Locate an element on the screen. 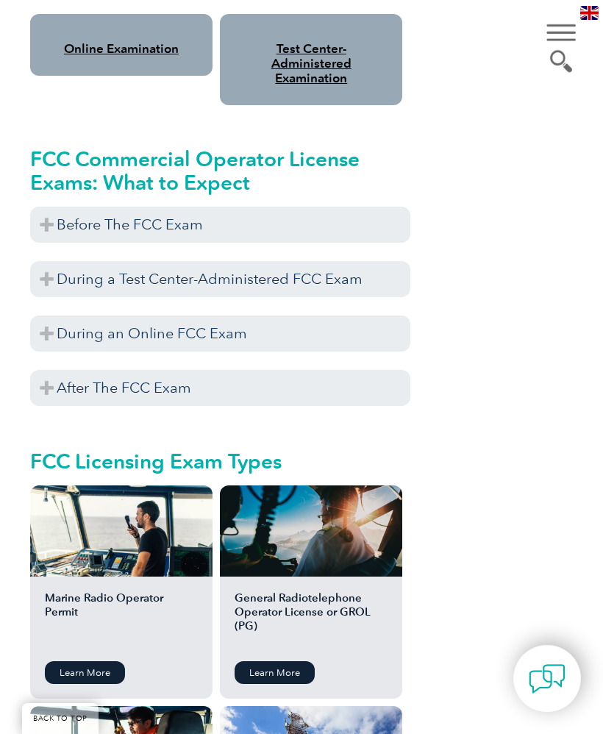 This screenshot has width=603, height=734. a: Test Center-Administered Examination is located at coordinates (311, 63).